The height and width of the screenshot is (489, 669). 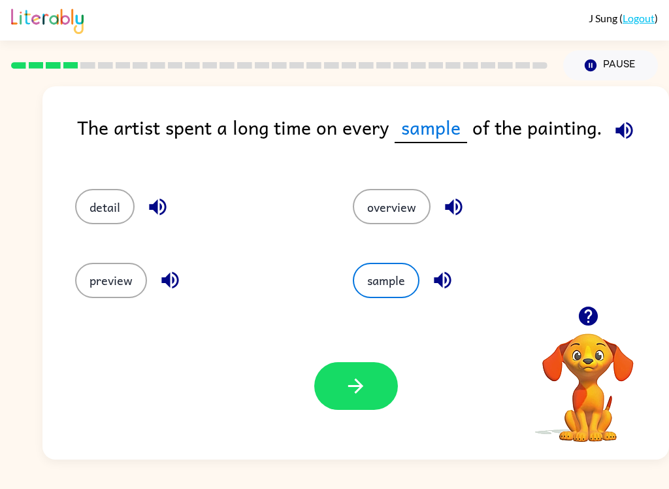 I want to click on button: preview, so click(x=111, y=280).